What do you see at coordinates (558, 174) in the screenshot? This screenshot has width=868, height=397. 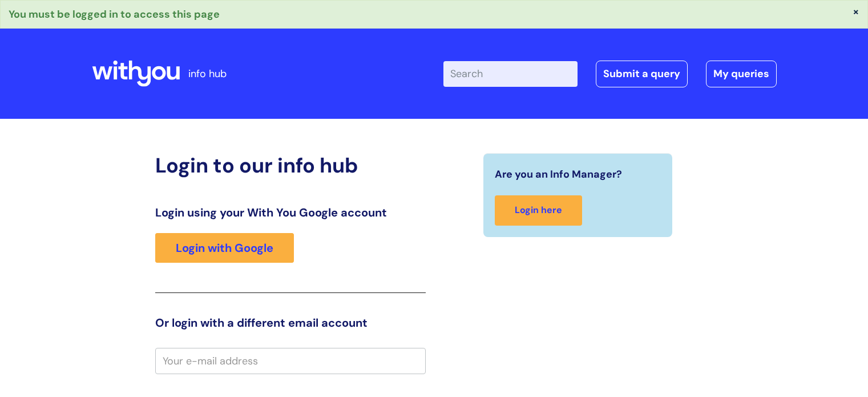 I see `span: Are you an Info Manager?` at bounding box center [558, 174].